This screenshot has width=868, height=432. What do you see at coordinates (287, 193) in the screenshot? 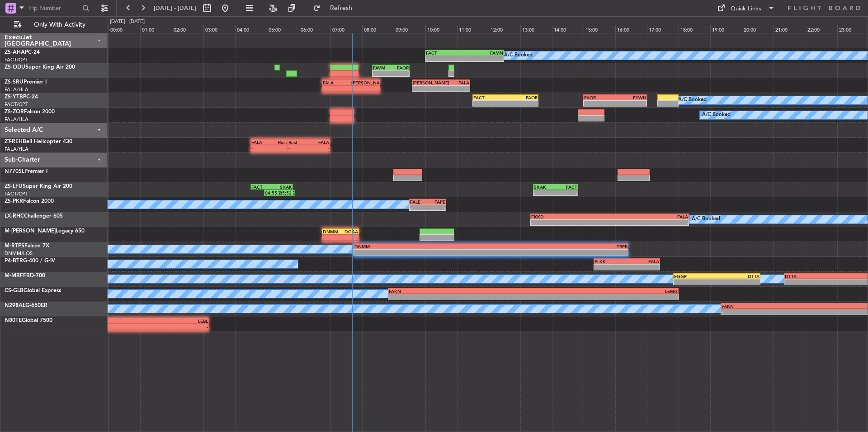
I see `div: 05:53 Z` at bounding box center [287, 193].